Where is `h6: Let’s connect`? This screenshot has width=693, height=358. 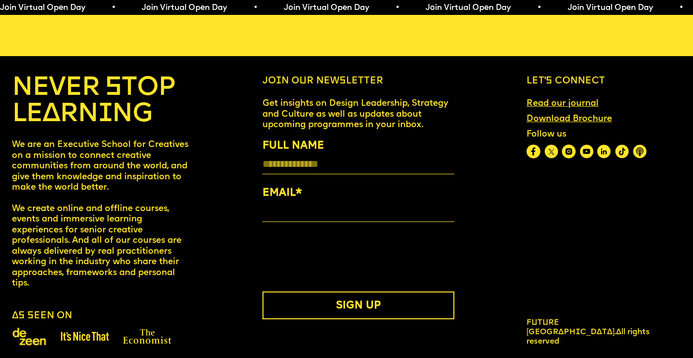
h6: Let’s connect is located at coordinates (604, 81).